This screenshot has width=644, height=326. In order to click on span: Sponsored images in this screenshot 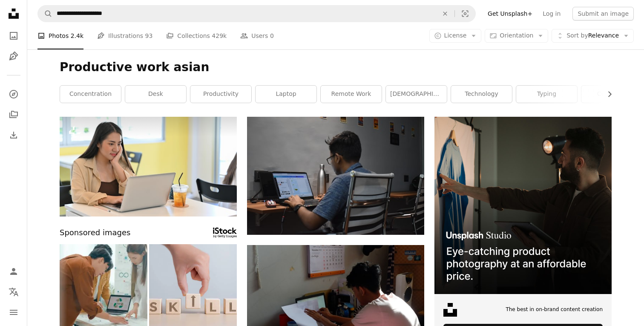, I will do `click(95, 233)`.